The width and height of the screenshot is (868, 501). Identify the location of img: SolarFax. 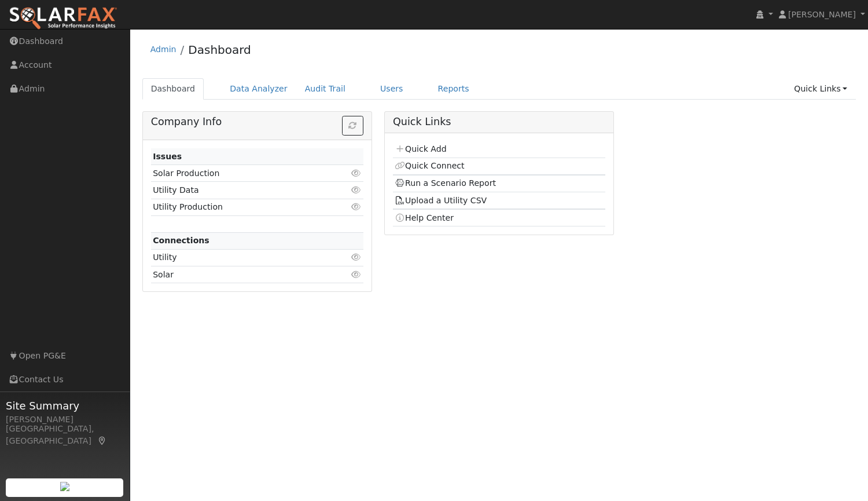
(63, 18).